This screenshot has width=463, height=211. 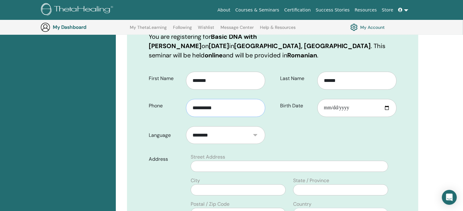 I want to click on a: Resources, so click(x=366, y=10).